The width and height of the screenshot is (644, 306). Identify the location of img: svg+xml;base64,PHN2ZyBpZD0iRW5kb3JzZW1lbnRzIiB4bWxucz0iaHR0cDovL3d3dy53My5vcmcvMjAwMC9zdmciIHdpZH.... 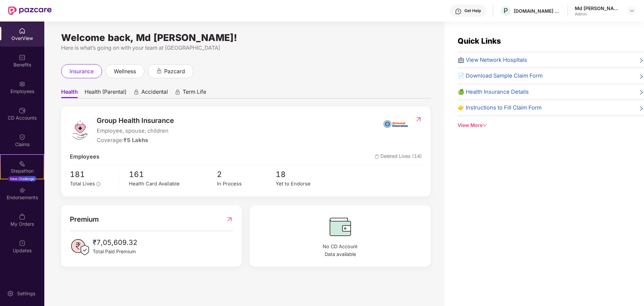
(22, 190).